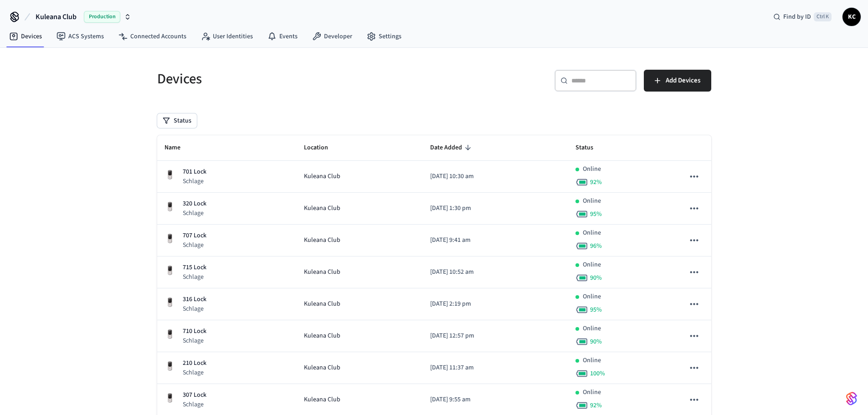 The height and width of the screenshot is (415, 868). What do you see at coordinates (194, 363) in the screenshot?
I see `p: 210 Lock` at bounding box center [194, 363].